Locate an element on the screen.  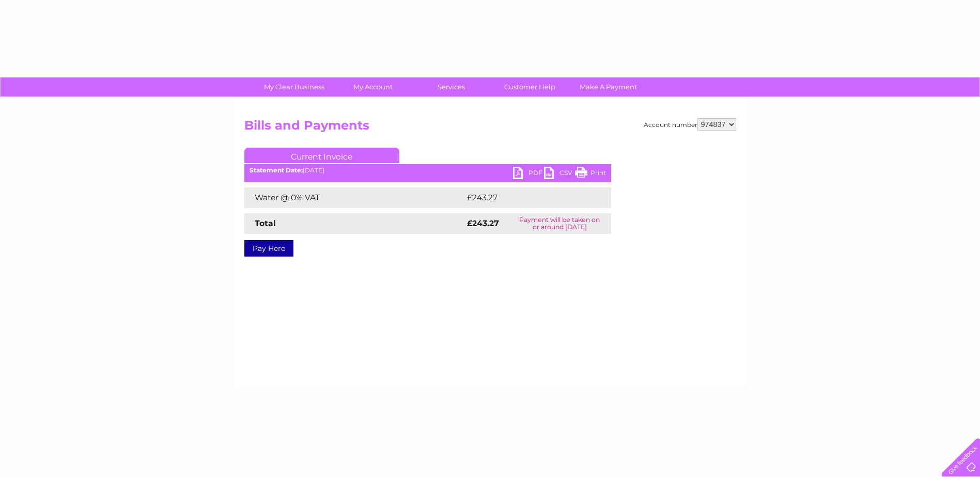
a: PDF is located at coordinates (528, 174).